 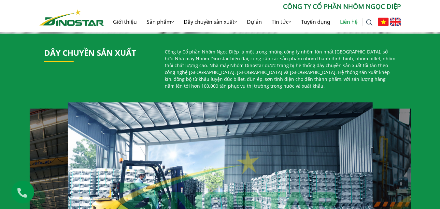 I want to click on a: Tin tức, so click(x=281, y=22).